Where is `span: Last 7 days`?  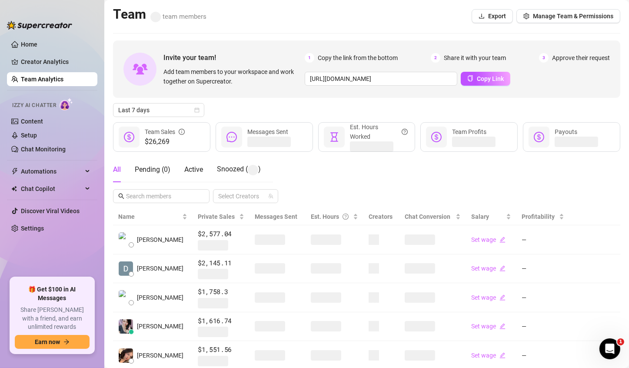 span: Last 7 days is located at coordinates (159, 110).